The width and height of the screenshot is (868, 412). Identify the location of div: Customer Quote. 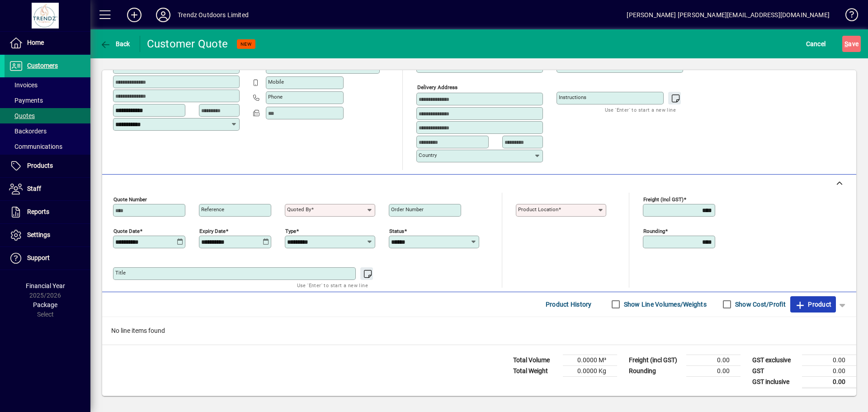
(188, 44).